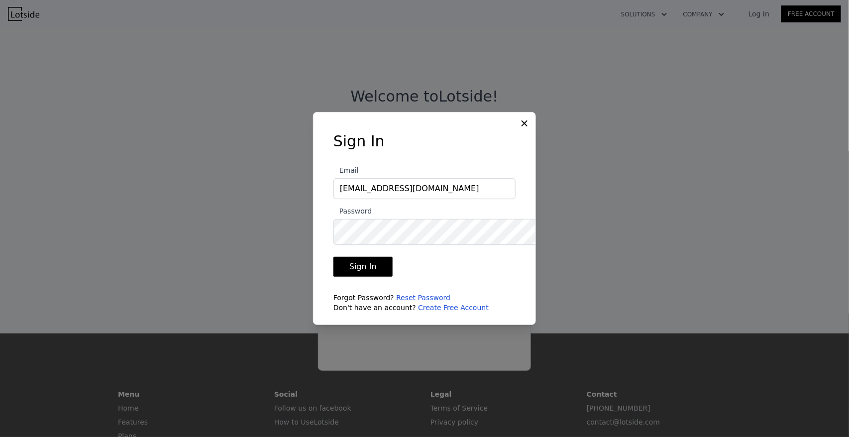  Describe the element at coordinates (363, 267) in the screenshot. I see `button: Sign In` at that location.